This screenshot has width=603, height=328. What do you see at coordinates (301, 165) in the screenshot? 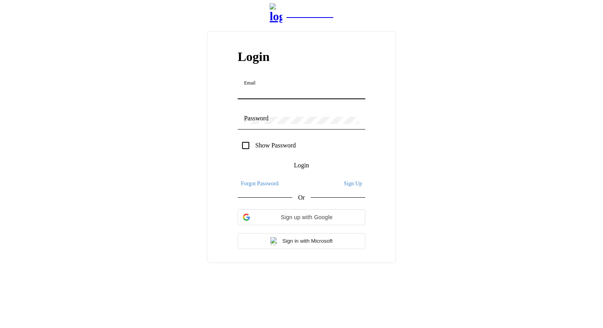
I see `button: Login` at bounding box center [301, 165].